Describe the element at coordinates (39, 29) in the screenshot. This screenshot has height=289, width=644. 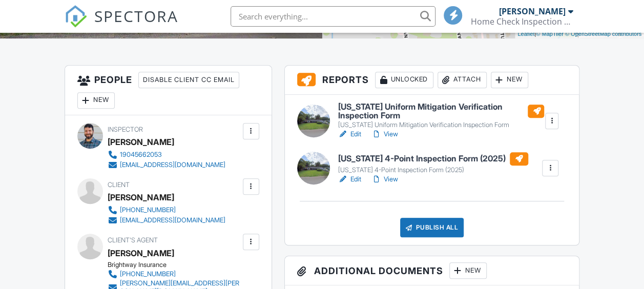
I see `div: 1971` at that location.